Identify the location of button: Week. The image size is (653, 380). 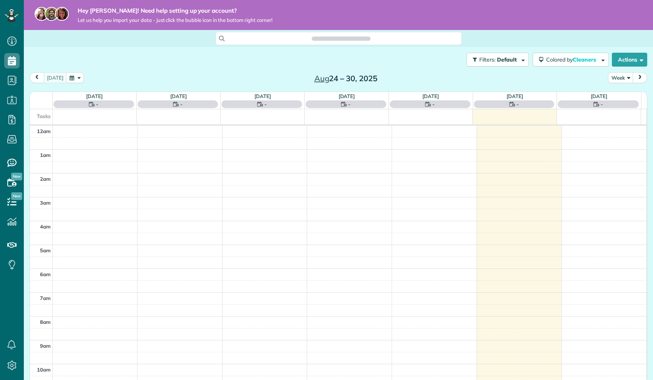
(621, 77).